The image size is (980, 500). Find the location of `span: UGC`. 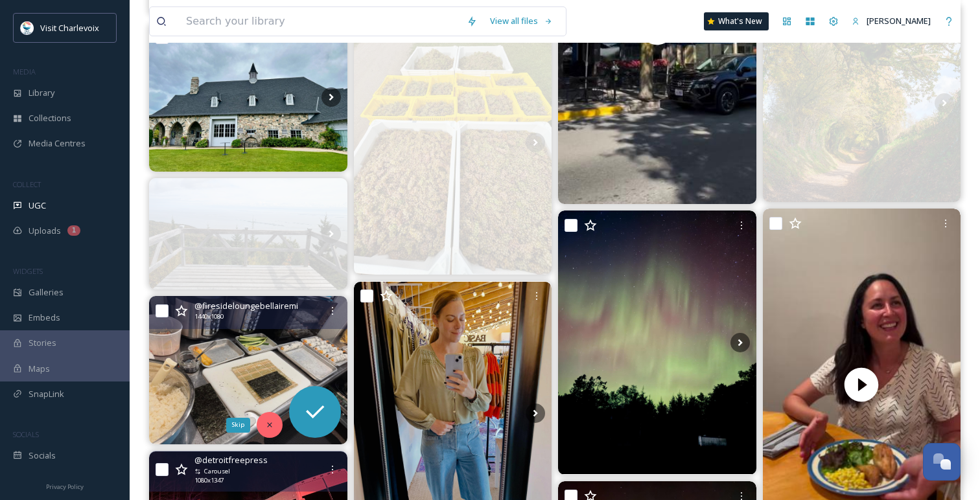

span: UGC is located at coordinates (37, 205).